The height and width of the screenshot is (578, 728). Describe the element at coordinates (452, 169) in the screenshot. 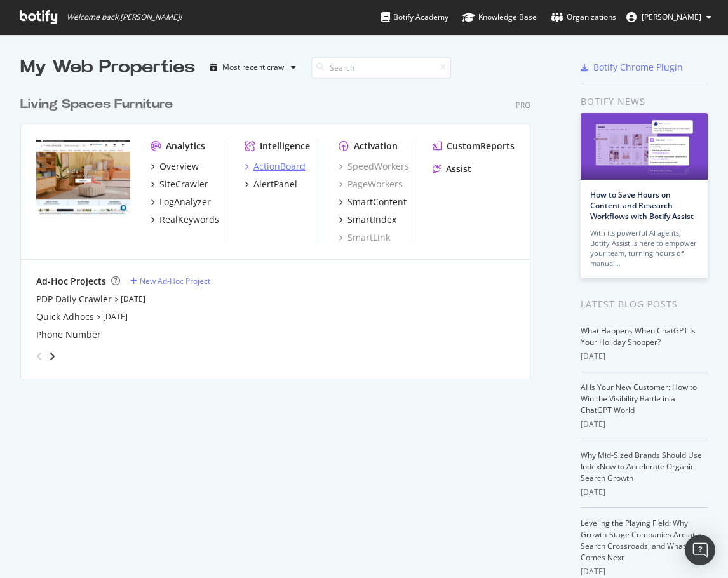

I see `a: Assist` at that location.